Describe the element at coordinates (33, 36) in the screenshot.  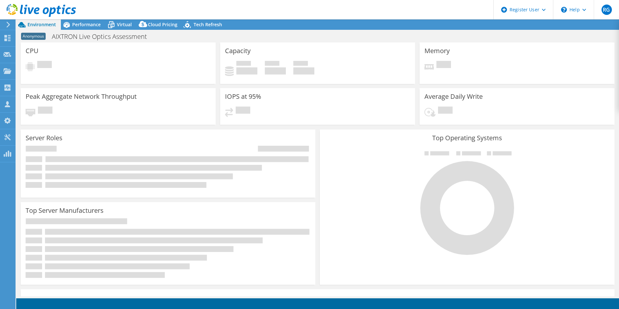
I see `span: Anonymous` at that location.